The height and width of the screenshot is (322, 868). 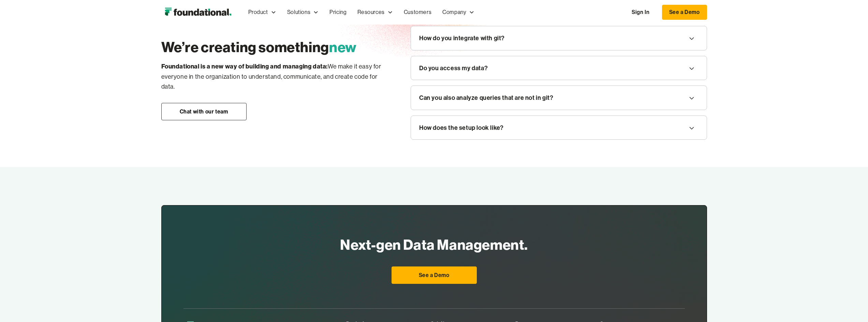 What do you see at coordinates (245, 66) in the screenshot?
I see `strong: Foundational is a new way of building and managing data:` at bounding box center [245, 66].